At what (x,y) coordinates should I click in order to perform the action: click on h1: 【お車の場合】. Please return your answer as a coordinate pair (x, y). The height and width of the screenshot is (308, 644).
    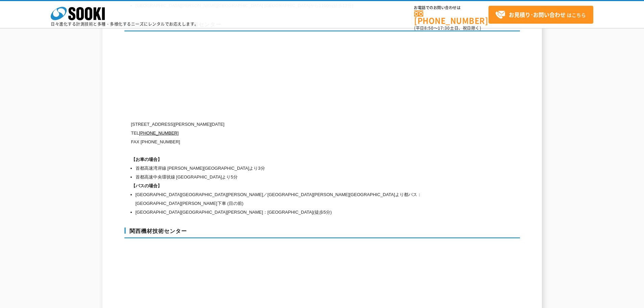
    Looking at the image, I should click on (293, 160).